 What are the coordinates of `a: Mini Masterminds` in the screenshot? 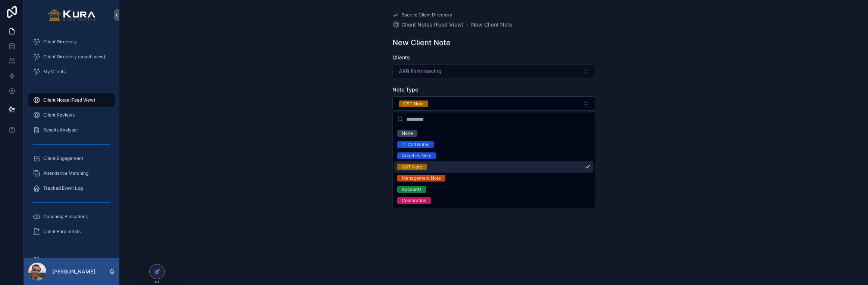 It's located at (72, 260).